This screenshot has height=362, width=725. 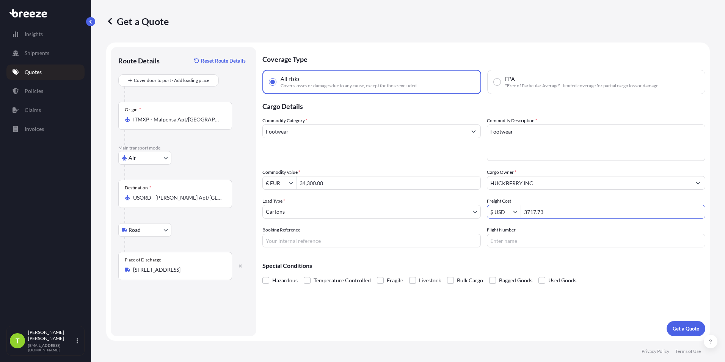 What do you see at coordinates (45, 91) in the screenshot?
I see `a: Policies` at bounding box center [45, 91].